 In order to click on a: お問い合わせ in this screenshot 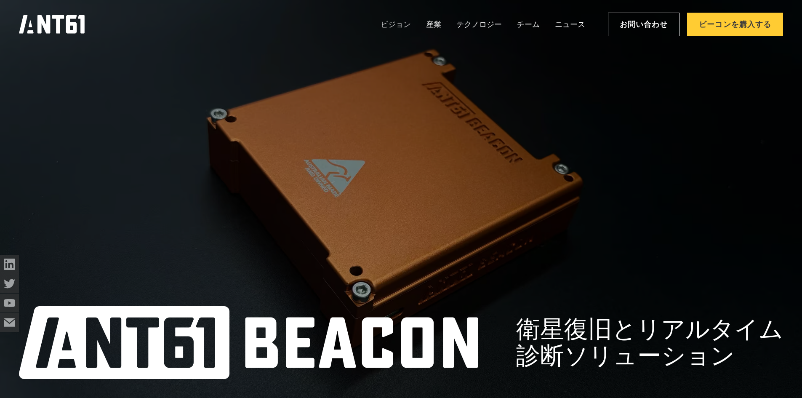, I will do `click(644, 24)`.